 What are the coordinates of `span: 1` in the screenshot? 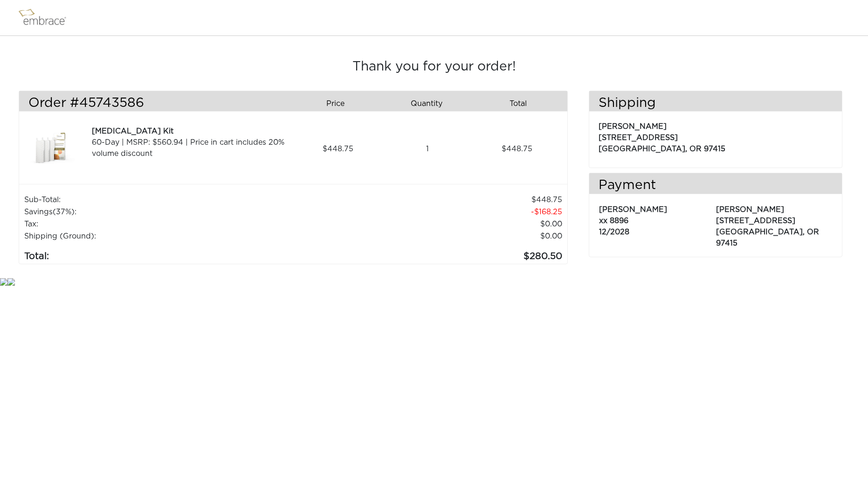 It's located at (428, 149).